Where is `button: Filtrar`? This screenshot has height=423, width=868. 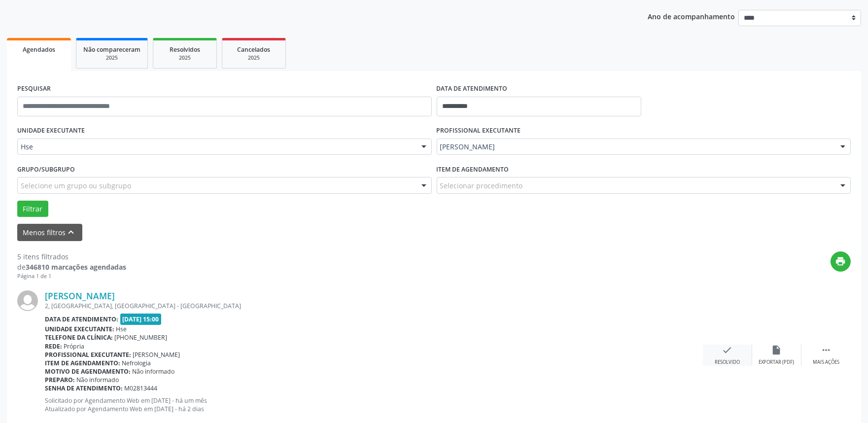
button: Filtrar is located at coordinates (33, 209).